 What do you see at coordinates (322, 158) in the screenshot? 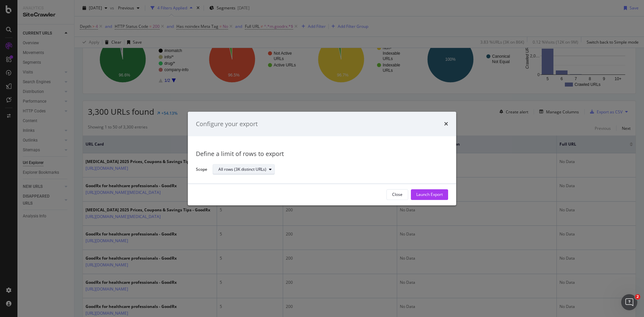
I see `div: modal` at bounding box center [322, 158].